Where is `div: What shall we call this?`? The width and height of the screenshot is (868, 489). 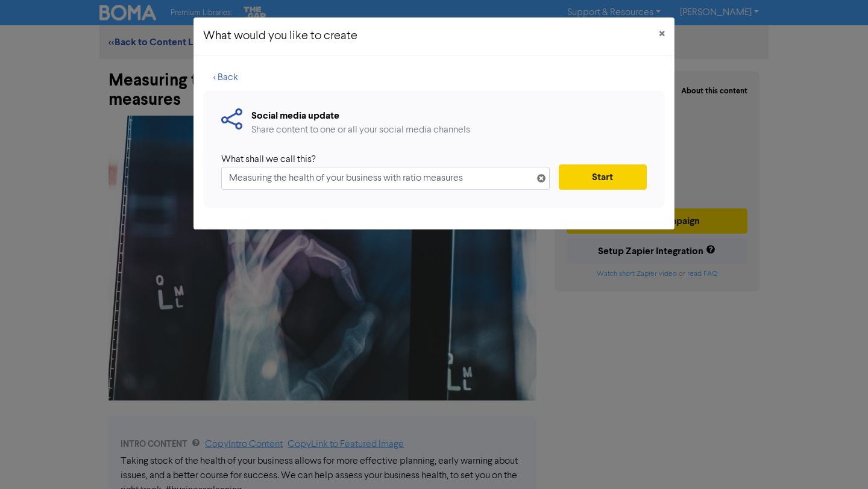
div: What shall we call this? is located at coordinates (381, 159).